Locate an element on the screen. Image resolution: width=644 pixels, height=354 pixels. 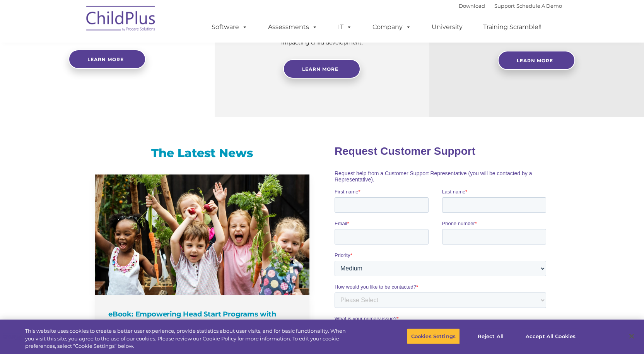
a: eBook: Empowering Head Start Programs with Technology: The ChildPlus Advantage is located at coordinates (202, 235).